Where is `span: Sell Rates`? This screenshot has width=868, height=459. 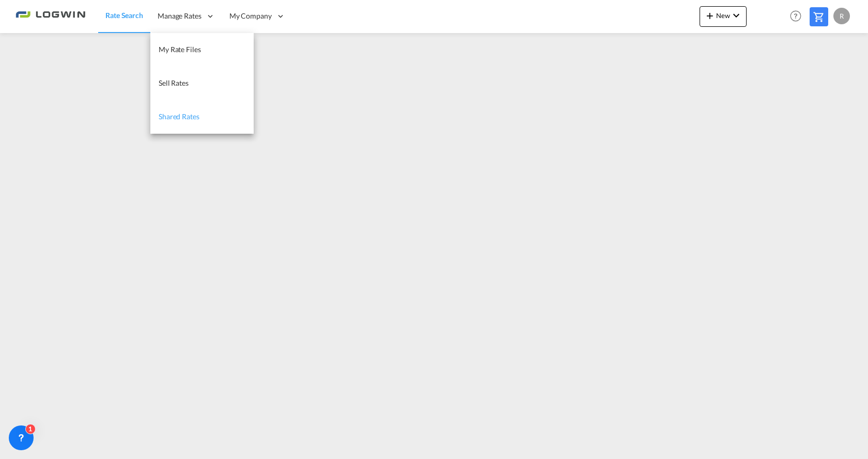
span: Sell Rates is located at coordinates (174, 83).